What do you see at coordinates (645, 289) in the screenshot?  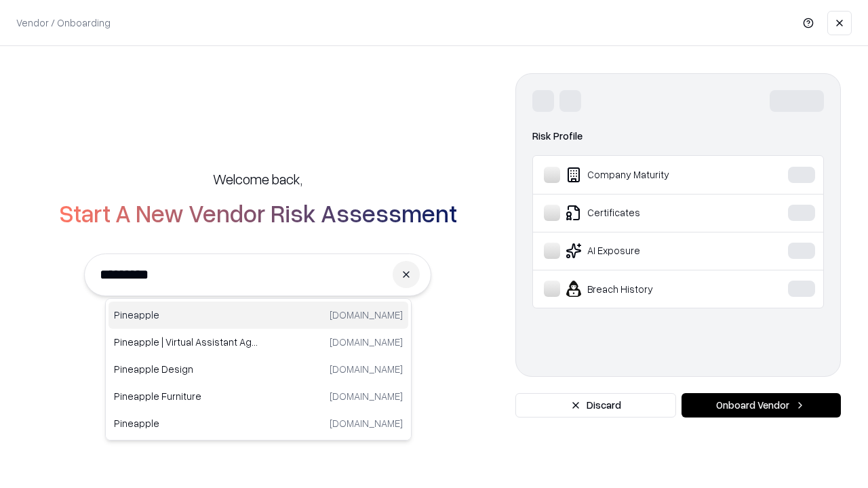 I see `div: Breach History` at bounding box center [645, 289].